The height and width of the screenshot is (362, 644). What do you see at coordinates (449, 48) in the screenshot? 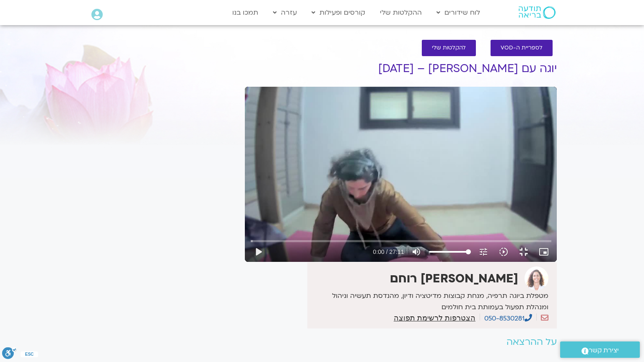
I see `a: להקלטות שלי` at bounding box center [449, 48].